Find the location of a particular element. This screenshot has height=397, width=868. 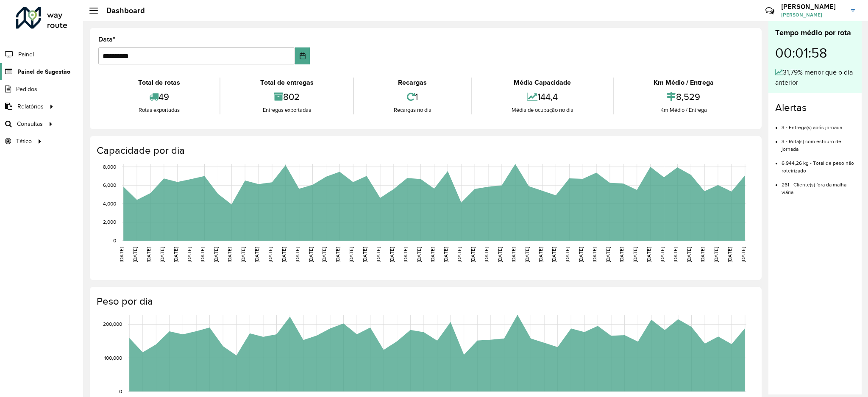

span: Consultas is located at coordinates (30, 124).